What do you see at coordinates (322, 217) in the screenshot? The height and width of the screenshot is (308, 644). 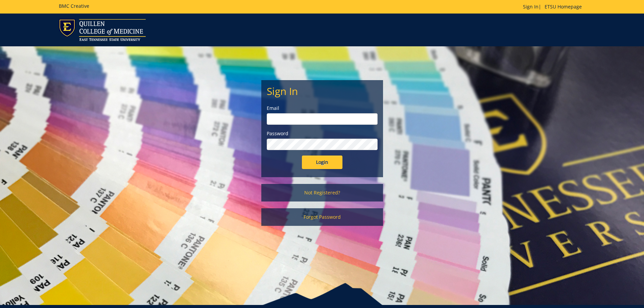 I see `a: Forgot Password` at bounding box center [322, 217].